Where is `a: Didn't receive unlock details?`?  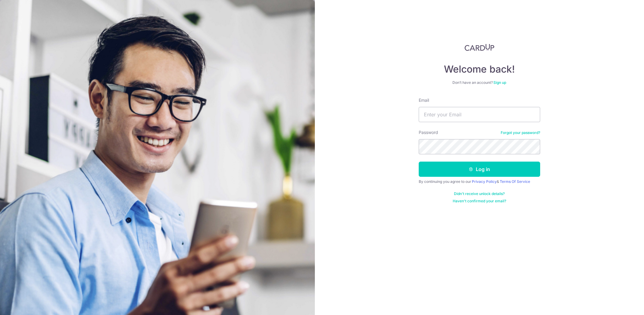 a: Didn't receive unlock details? is located at coordinates (480, 194).